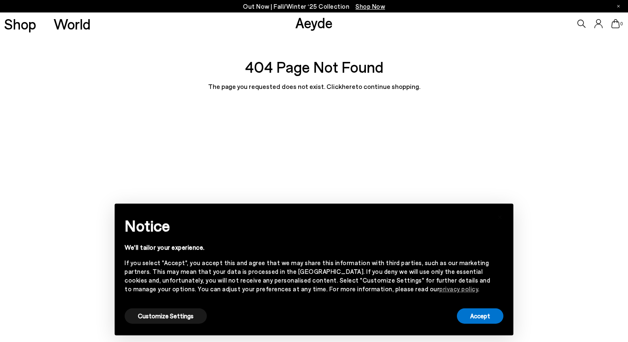 The image size is (628, 342). What do you see at coordinates (314, 86) in the screenshot?
I see `p: The page you requested does not exist. Click to continue shopping.` at bounding box center [314, 86].